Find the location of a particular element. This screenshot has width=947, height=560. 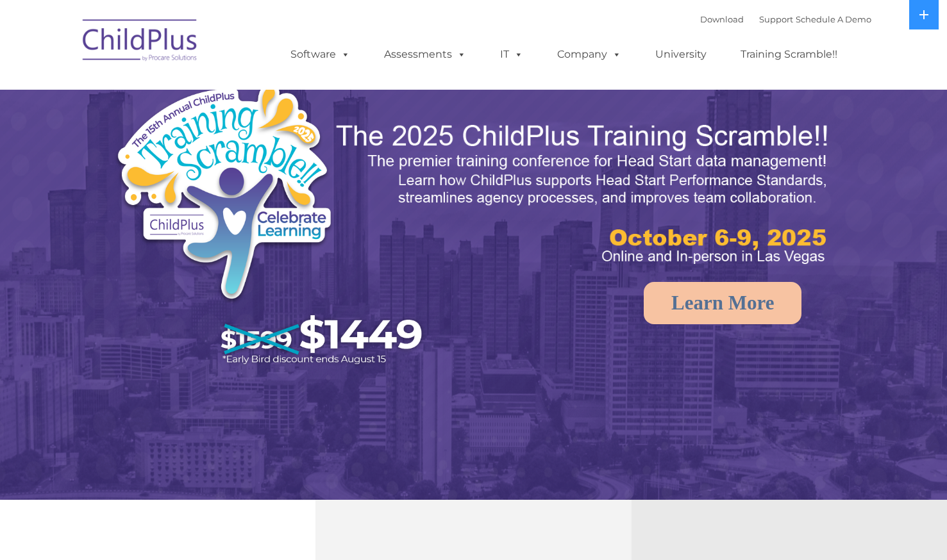

a: Support is located at coordinates (776, 19).